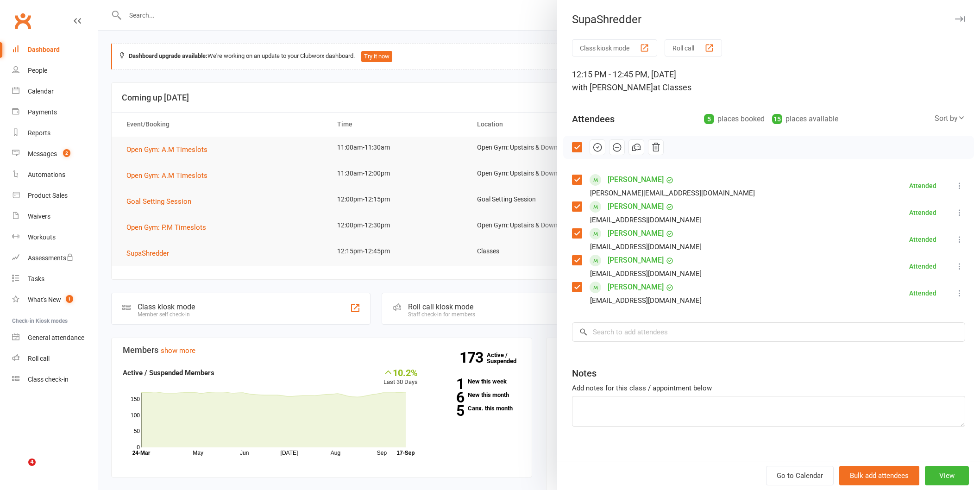  What do you see at coordinates (42, 153) in the screenshot?
I see `div: Messages` at bounding box center [42, 153].